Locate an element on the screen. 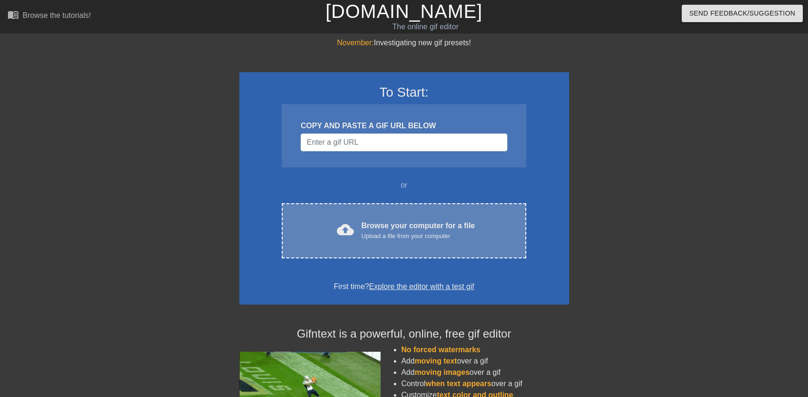 The height and width of the screenshot is (397, 808). span: menu_book is located at coordinates (13, 15).